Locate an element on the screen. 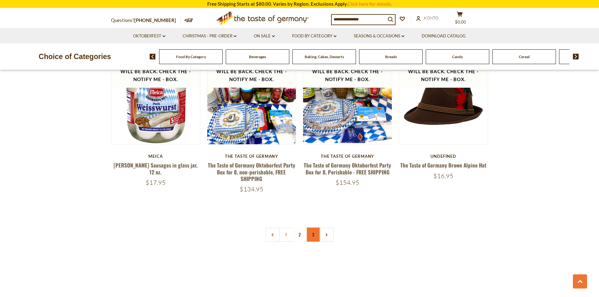  a: The Taste of Germany Brown Alpine Hat is located at coordinates (443, 165).